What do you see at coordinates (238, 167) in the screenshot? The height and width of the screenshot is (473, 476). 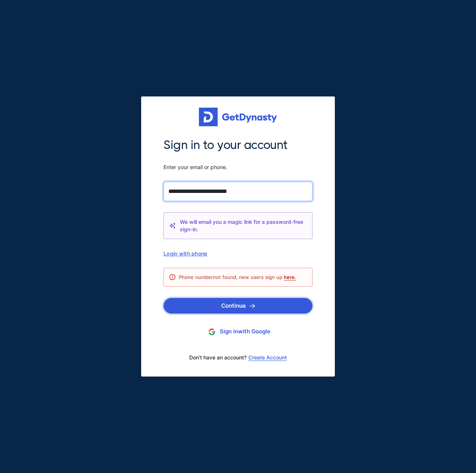 I see `span: Enter your email or phone.` at bounding box center [238, 167].